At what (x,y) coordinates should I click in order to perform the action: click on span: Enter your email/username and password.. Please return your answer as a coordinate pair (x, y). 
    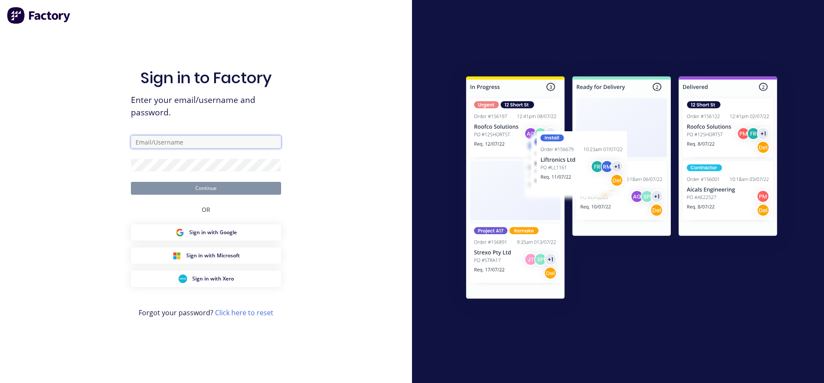
    Looking at the image, I should click on (206, 106).